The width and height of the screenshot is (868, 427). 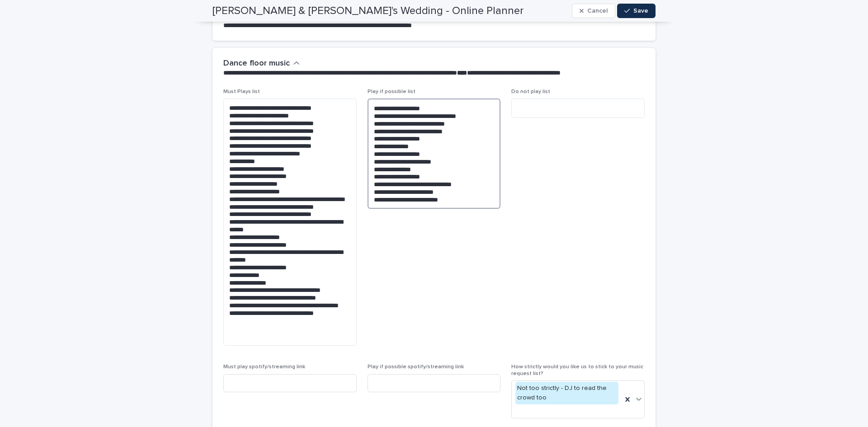 I want to click on span: Play if possible list, so click(x=392, y=92).